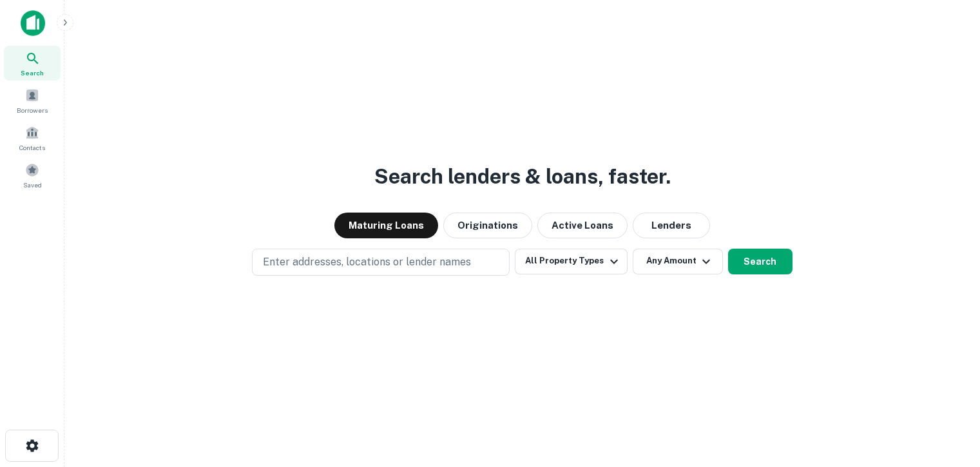 This screenshot has height=467, width=980. I want to click on img: capitalize-icon.png, so click(33, 23).